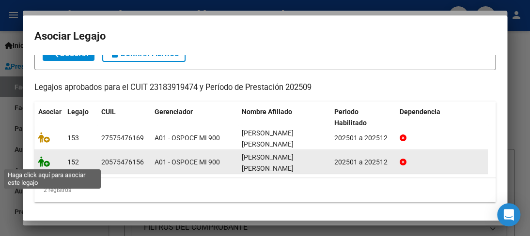 Image resolution: width=530 pixels, height=236 pixels. Describe the element at coordinates (442, 118) in the screenshot. I see `datatable-header-cell: Dependencia` at that location.